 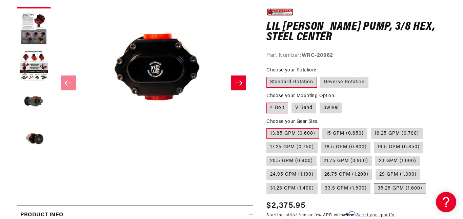 What do you see at coordinates (277, 108) in the screenshot?
I see `label: 4 Bolt` at bounding box center [277, 108].